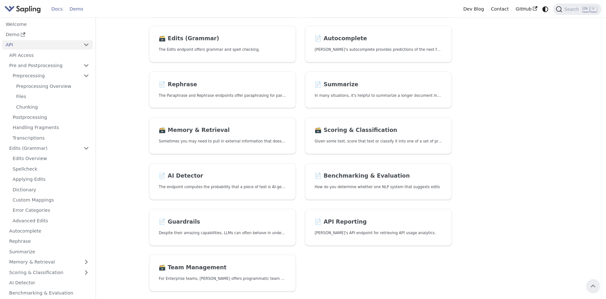 The height and width of the screenshot is (299, 606). What do you see at coordinates (223, 44) in the screenshot?
I see `a: 🗃️ Edits (Grammar)The Edits endpoint offers grammar and spell checking.` at bounding box center [223, 44].